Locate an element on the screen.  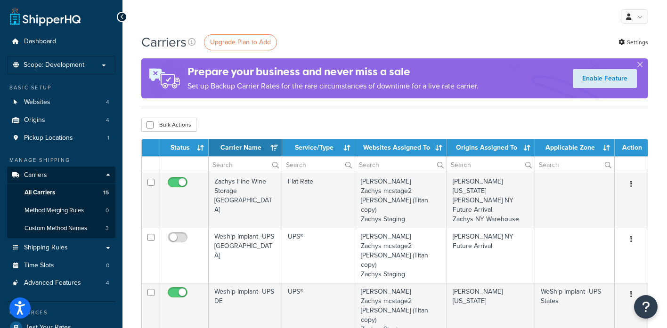
li: Advanced Features is located at coordinates (61, 283).